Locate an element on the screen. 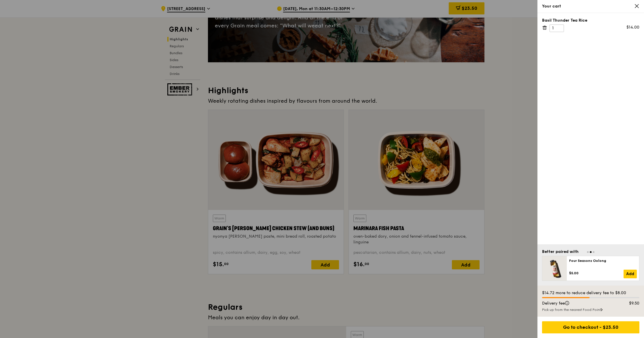  div: $14.00 is located at coordinates (633, 28).